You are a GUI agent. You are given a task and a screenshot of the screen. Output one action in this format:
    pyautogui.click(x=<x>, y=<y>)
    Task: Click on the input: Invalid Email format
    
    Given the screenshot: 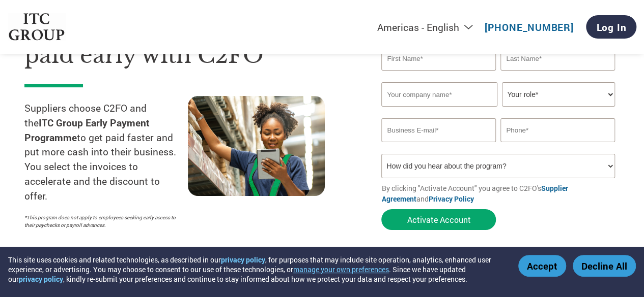 What is the action you would take?
    pyautogui.click(x=439, y=130)
    